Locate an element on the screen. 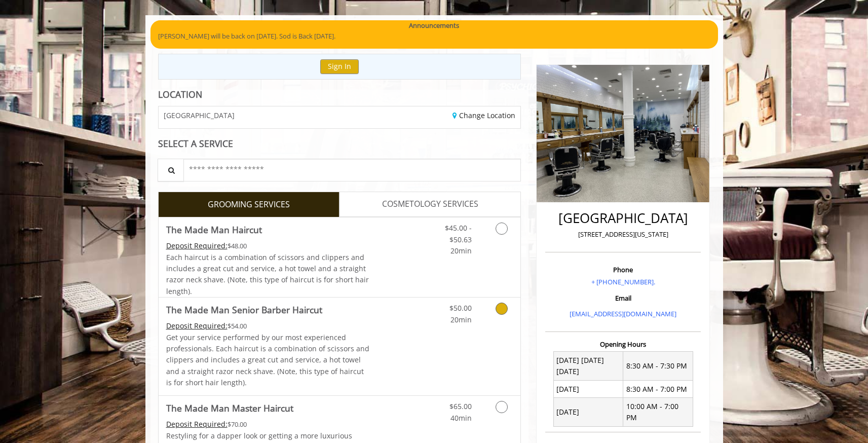  b: LOCATION is located at coordinates (180, 94).